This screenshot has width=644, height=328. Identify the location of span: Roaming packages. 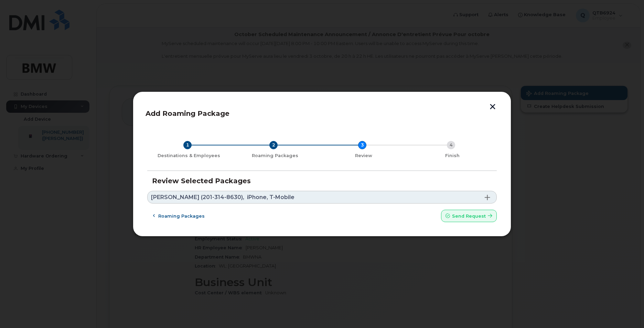
(181, 216).